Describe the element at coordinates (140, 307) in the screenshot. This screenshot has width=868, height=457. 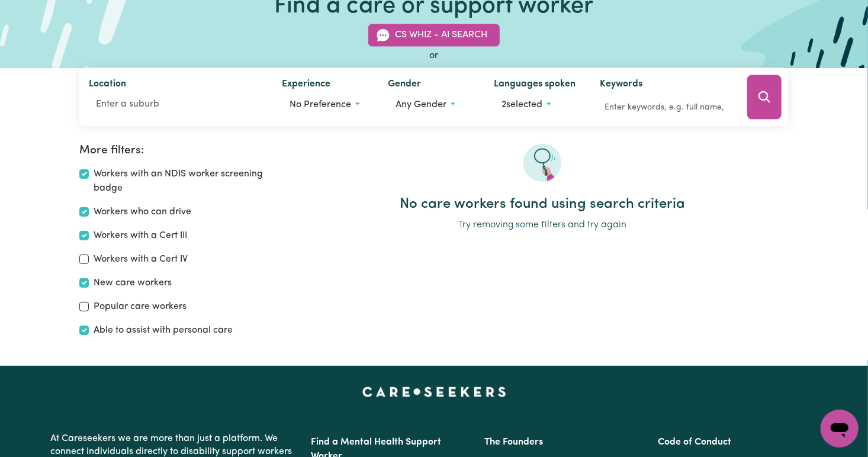
I see `label: Popular care workers` at that location.